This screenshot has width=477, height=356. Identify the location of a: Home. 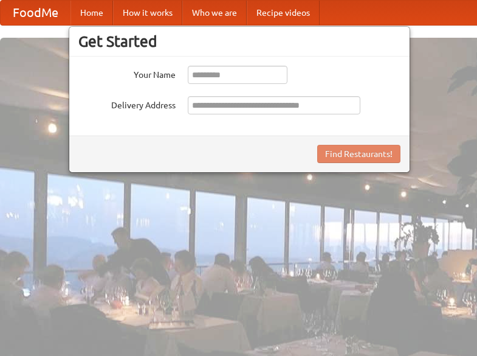
(92, 13).